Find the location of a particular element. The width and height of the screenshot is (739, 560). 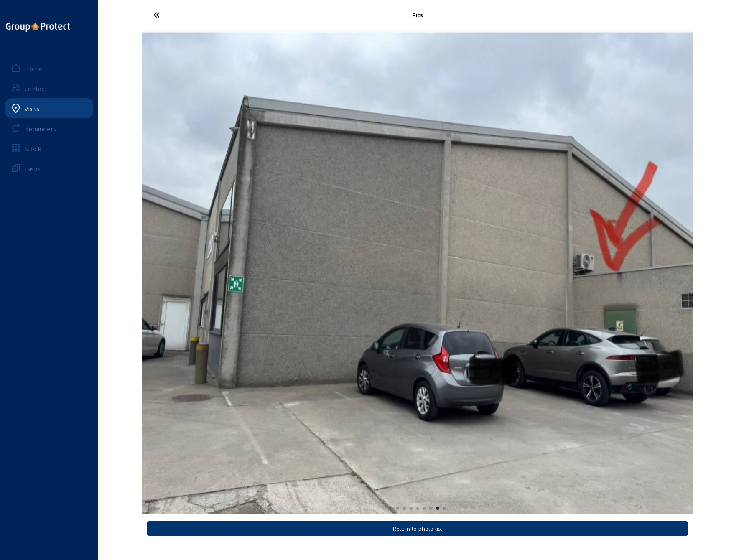

a: Home is located at coordinates (49, 68).